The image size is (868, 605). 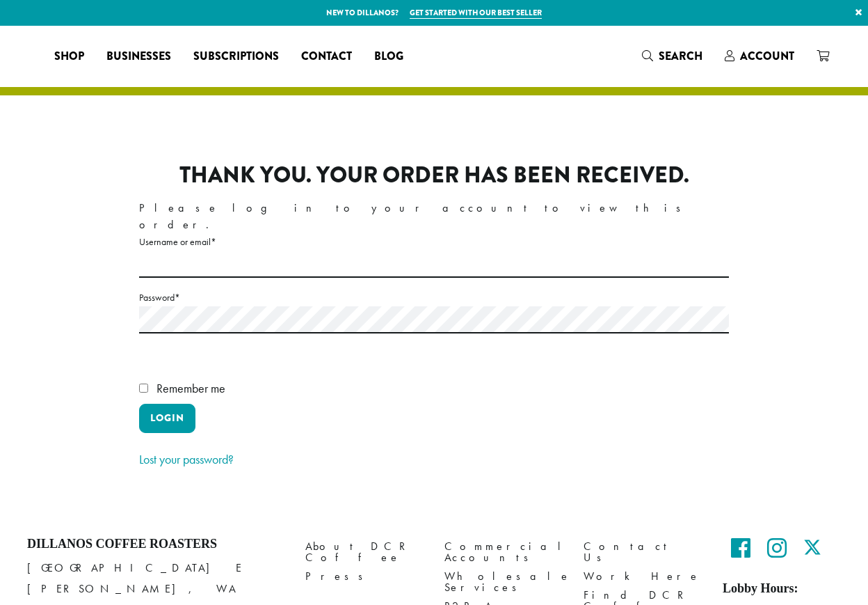 I want to click on a: Shop, so click(x=69, y=56).